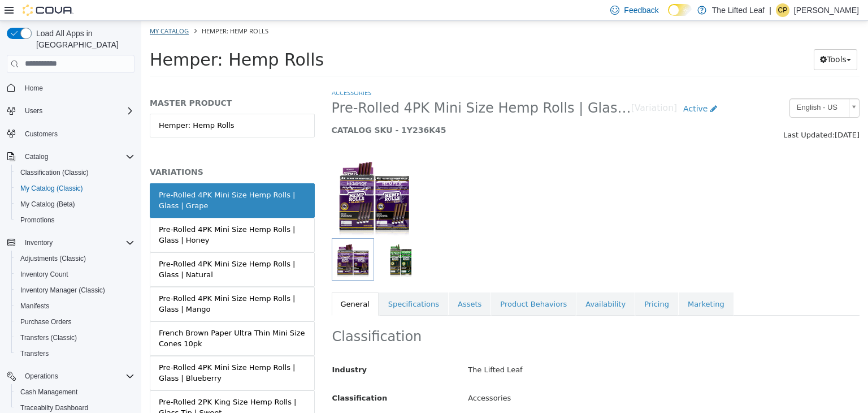  What do you see at coordinates (340, 87) in the screenshot?
I see `span: Pre-Rolled 4PK Mini Size Hemp Rolls | Glass | Grape` at bounding box center [340, 87].